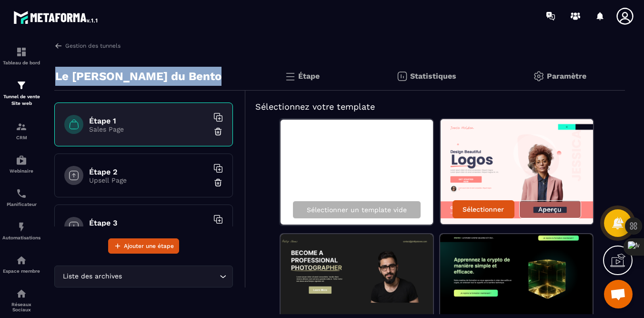  I want to click on img: scheduler, so click(22, 193).